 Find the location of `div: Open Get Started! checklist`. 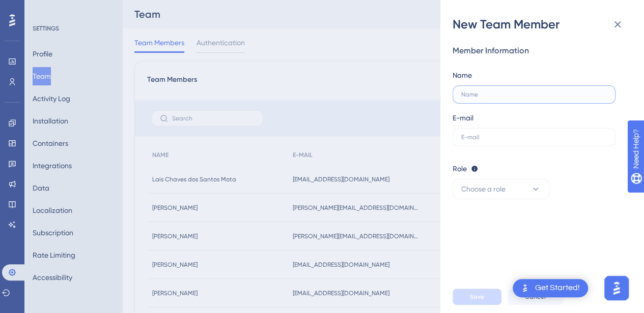

div: Open Get Started! checklist is located at coordinates (550, 289).